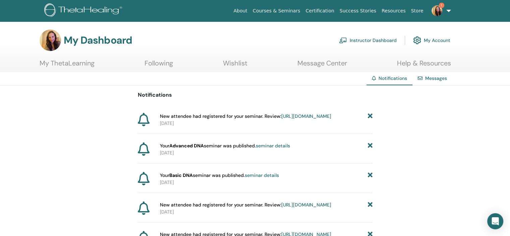 This screenshot has width=510, height=236. I want to click on img: logo.png, so click(84, 11).